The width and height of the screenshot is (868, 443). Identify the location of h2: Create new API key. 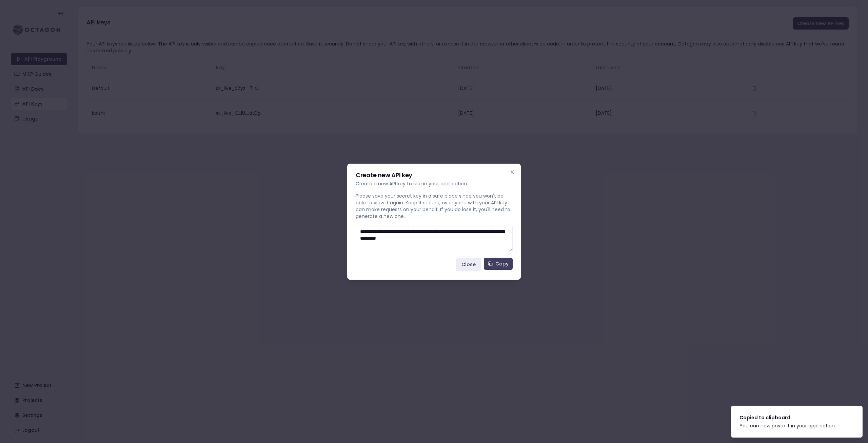
(434, 175).